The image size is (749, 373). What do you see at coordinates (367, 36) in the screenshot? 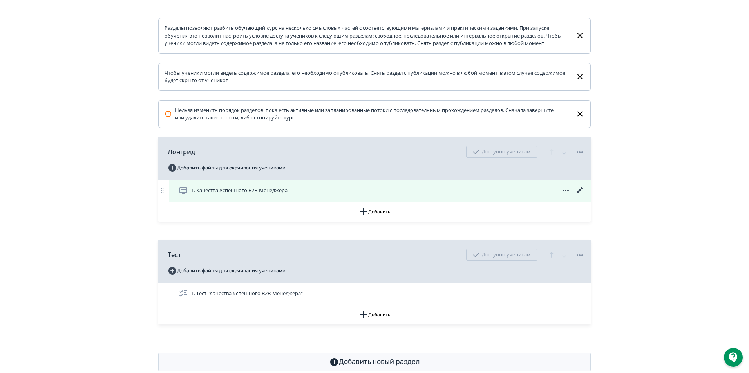
I see `div: Разделы позволяют разбить обучающий курс на несколько смысловых частей с соответствующими материа...` at bounding box center [367, 36].